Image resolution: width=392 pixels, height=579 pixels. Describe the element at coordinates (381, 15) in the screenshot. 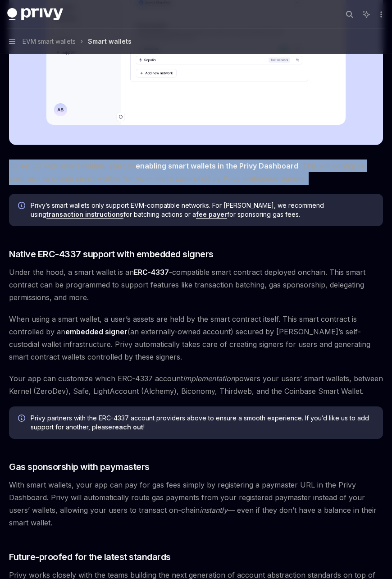

I see `button: More actions` at that location.